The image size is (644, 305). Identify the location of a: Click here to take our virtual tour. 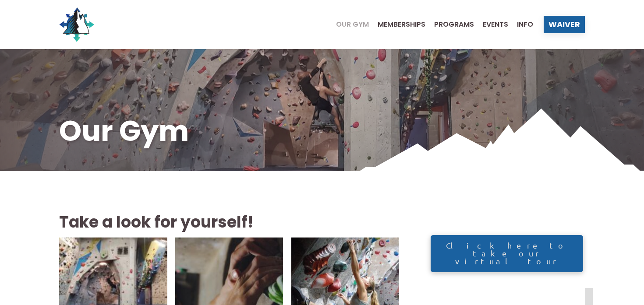
(507, 254).